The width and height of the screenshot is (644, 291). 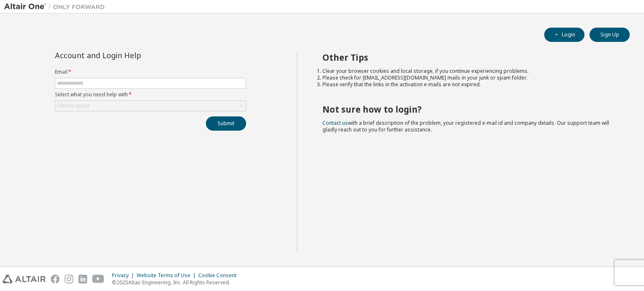 What do you see at coordinates (57, 6) in the screenshot?
I see `img: Altair One` at bounding box center [57, 6].